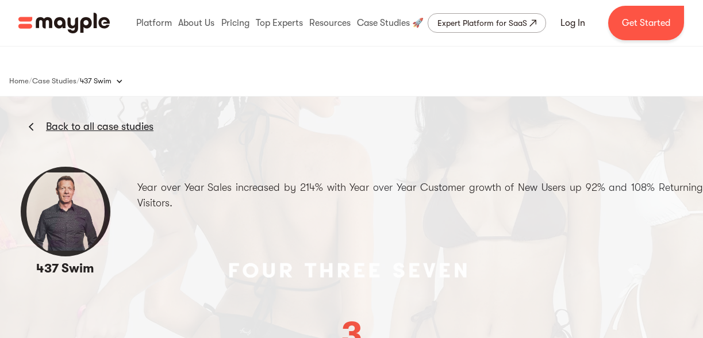 The image size is (703, 338). What do you see at coordinates (19, 81) in the screenshot?
I see `a: Home` at bounding box center [19, 81].